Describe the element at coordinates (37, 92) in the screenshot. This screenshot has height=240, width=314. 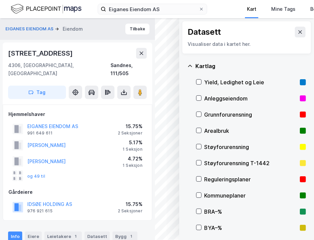
I see `button: Tag` at that location.